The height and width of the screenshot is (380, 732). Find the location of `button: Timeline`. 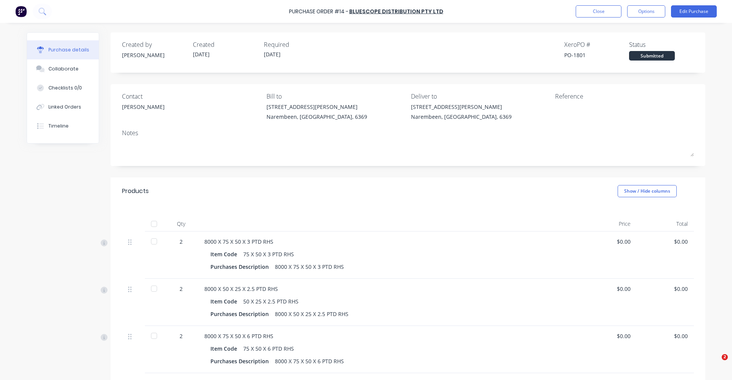

button: Timeline is located at coordinates (63, 126).